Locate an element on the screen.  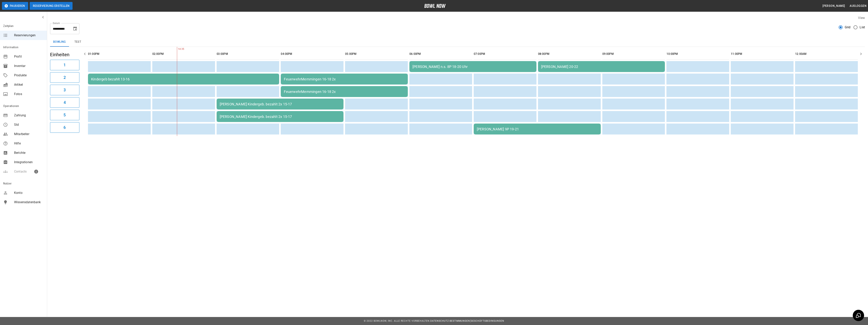
span: Fotos is located at coordinates (29, 94).